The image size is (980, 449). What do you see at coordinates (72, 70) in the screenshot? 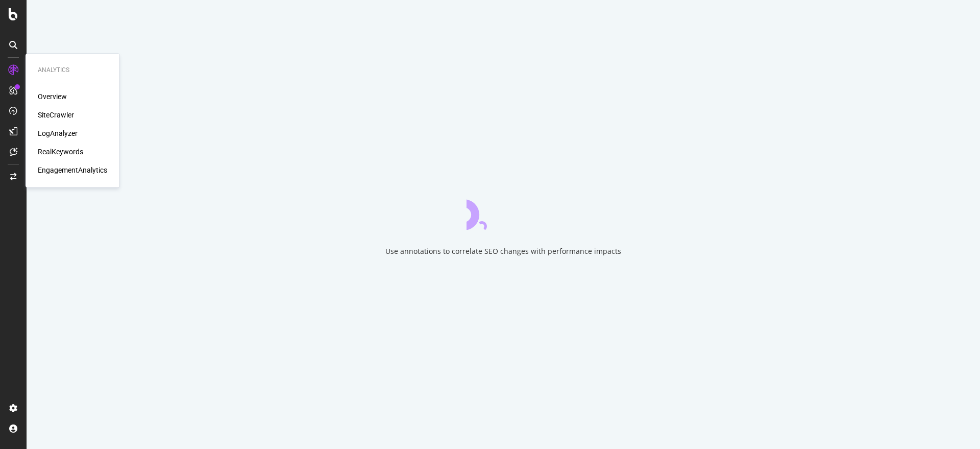
I see `div: Analytics` at bounding box center [72, 70].